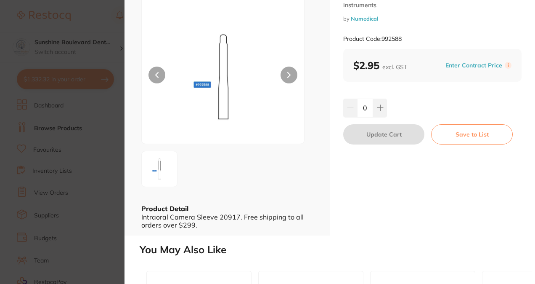 The width and height of the screenshot is (535, 284). I want to click on b: $2.95, so click(380, 65).